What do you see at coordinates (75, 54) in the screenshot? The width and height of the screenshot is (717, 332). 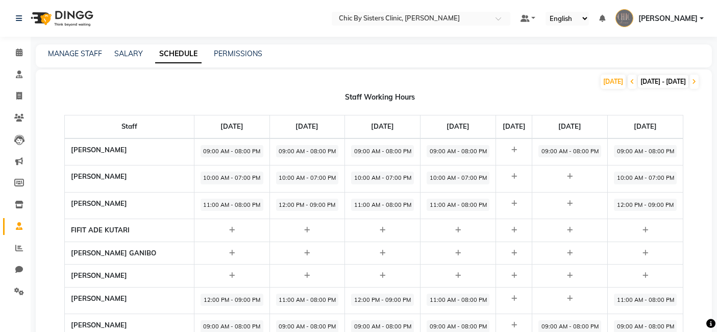 I see `a: MANAGE STAFF` at bounding box center [75, 54].